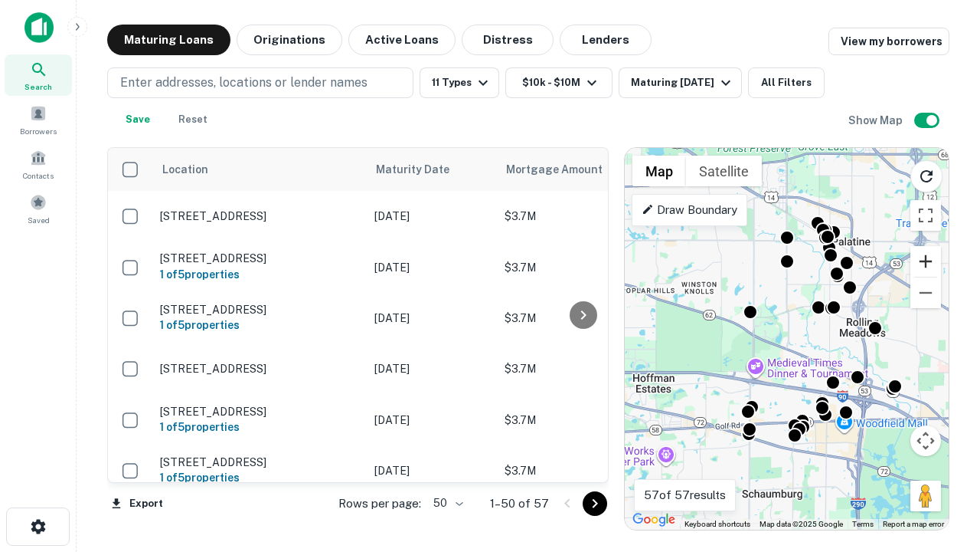 The image size is (980, 552). What do you see at coordinates (38, 120) in the screenshot?
I see `a: Borrowers` at bounding box center [38, 120].